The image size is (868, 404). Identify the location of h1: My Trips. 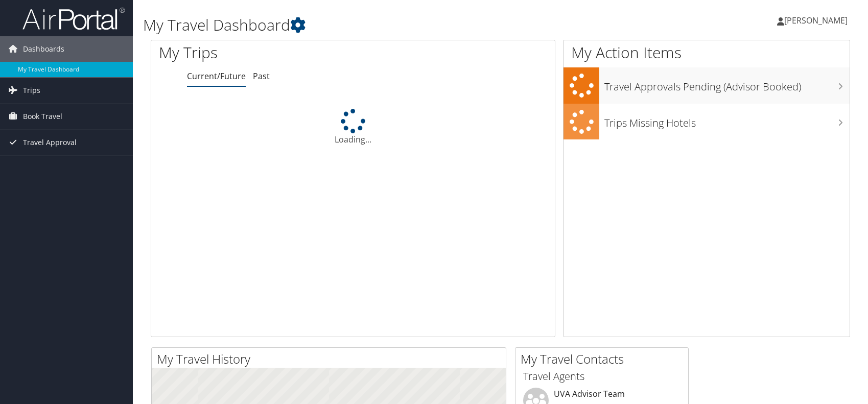
(269, 53).